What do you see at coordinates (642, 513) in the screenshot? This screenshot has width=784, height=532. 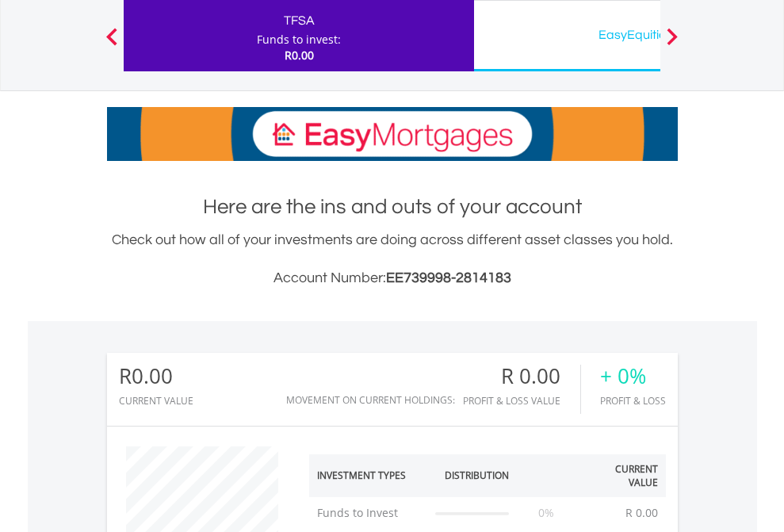 I see `td: R 0.00` at bounding box center [642, 513].